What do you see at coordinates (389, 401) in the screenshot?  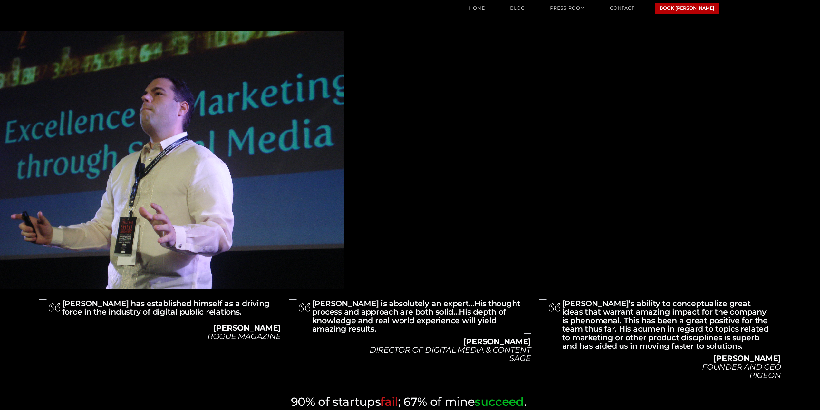 I see `span: fail` at bounding box center [389, 401].